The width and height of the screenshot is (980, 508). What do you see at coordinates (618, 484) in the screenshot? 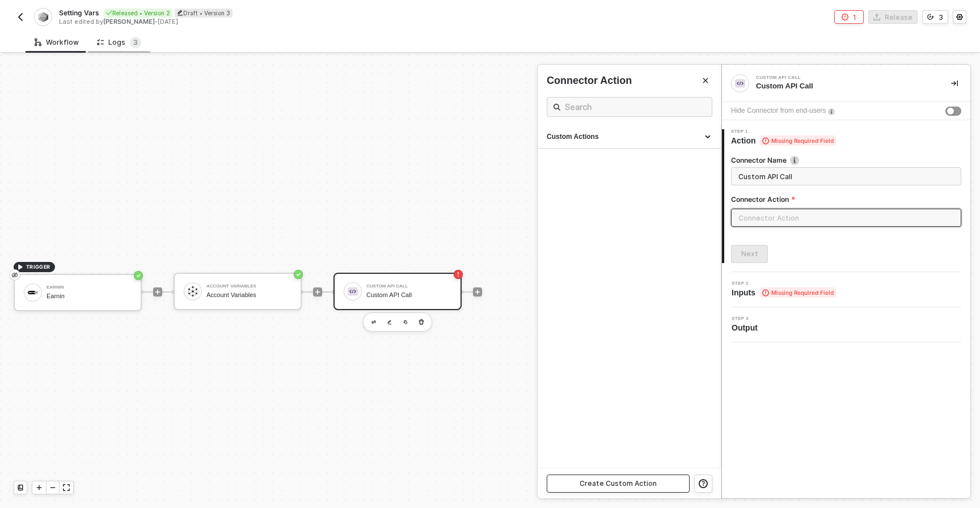
I see `button: Create Custom Action` at bounding box center [618, 484].